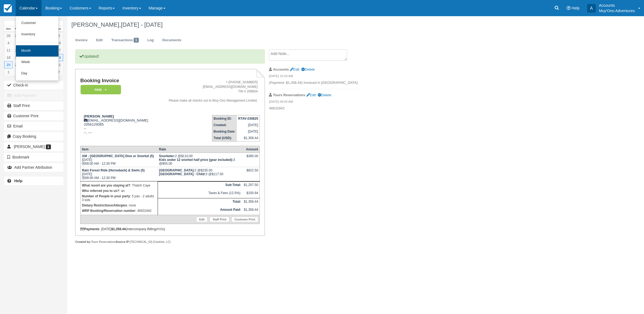  Describe the element at coordinates (106, 196) in the screenshot. I see `strong: Number of People in your party` at that location.